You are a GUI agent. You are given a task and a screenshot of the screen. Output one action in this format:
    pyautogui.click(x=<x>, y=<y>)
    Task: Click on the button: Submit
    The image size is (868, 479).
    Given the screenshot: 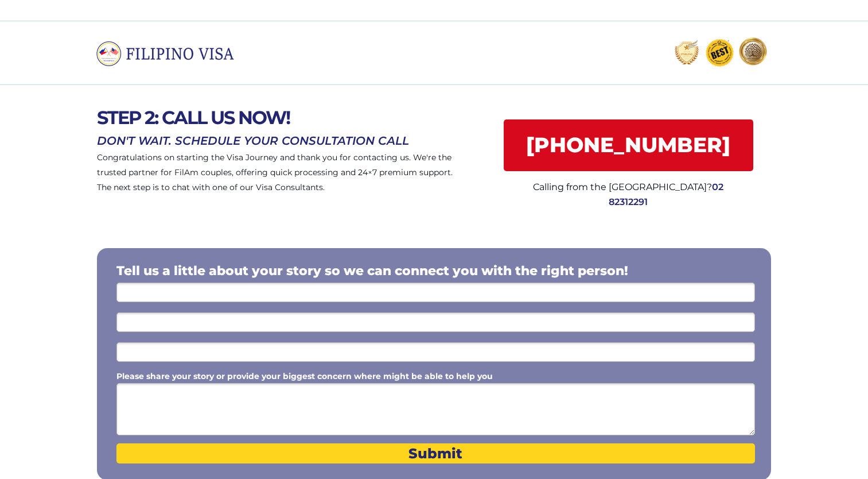 What is the action you would take?
    pyautogui.click(x=435, y=453)
    